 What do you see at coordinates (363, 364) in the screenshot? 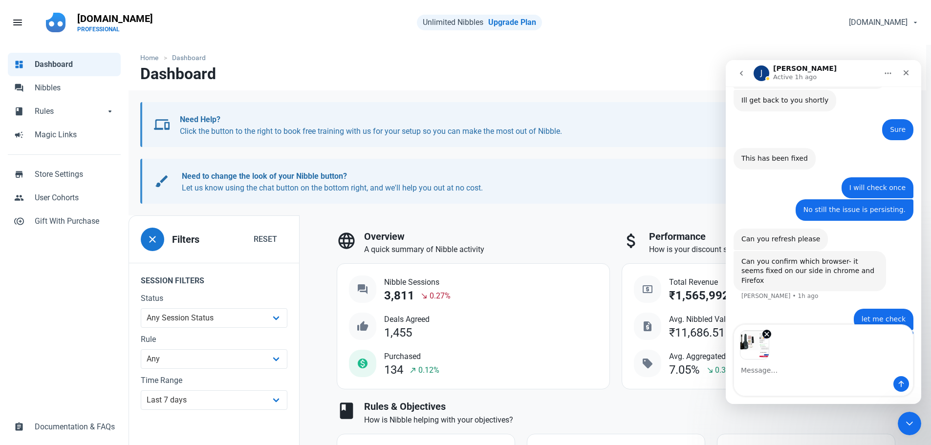
I see `span: monetization_on` at bounding box center [363, 364].